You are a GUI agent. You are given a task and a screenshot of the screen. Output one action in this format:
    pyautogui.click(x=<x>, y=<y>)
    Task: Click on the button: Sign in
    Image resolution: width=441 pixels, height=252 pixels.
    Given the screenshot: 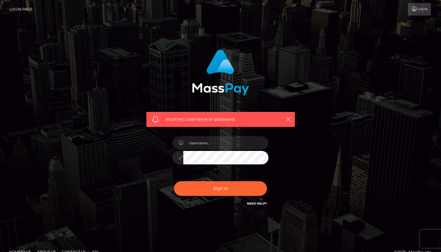 What is the action you would take?
    pyautogui.click(x=221, y=188)
    